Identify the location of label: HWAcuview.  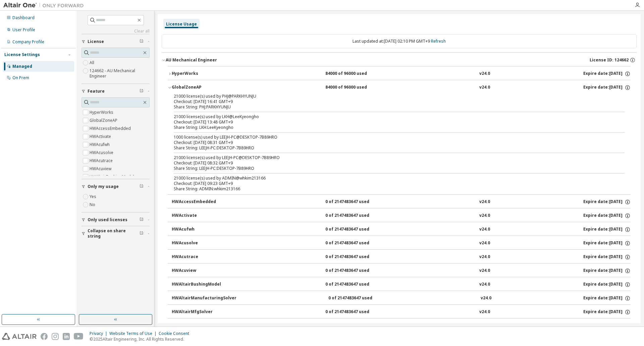
(101, 169).